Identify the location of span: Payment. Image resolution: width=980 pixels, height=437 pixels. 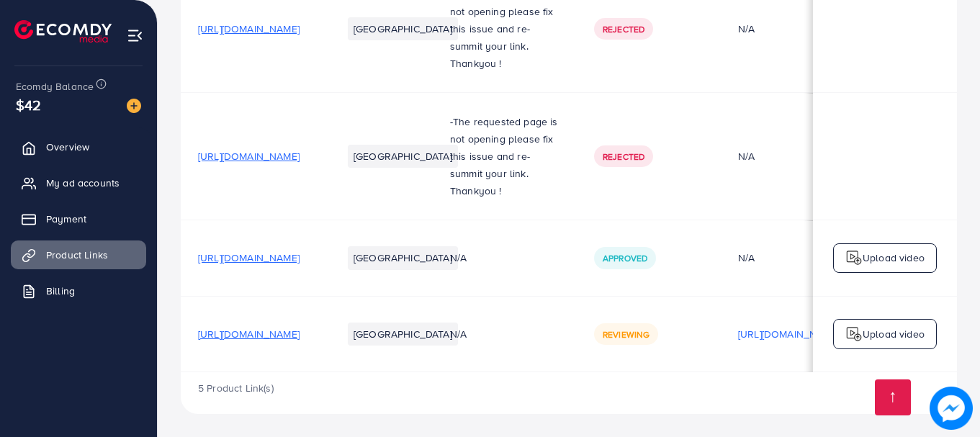
(67, 219).